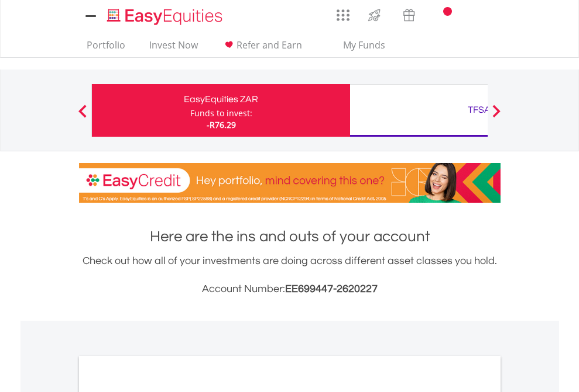 Image resolution: width=579 pixels, height=392 pixels. What do you see at coordinates (290, 289) in the screenshot?
I see `h3: Account Number:` at bounding box center [290, 289].